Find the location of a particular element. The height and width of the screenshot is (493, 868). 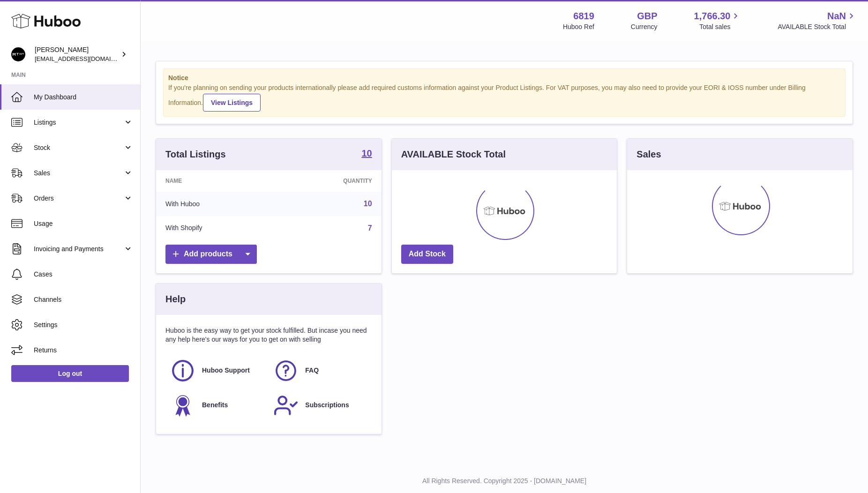

div: If you're planning on sending your products internationally please add required customs informati... is located at coordinates (504, 98).